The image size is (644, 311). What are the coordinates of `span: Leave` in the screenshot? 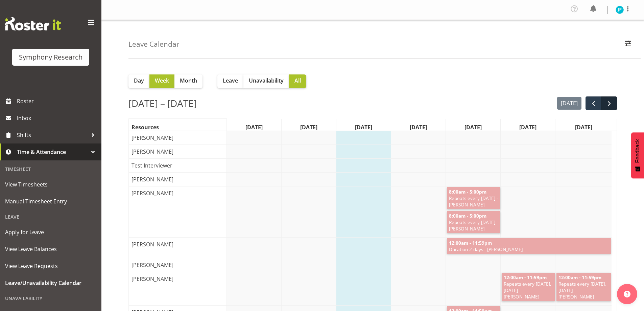 It's located at (230, 81).